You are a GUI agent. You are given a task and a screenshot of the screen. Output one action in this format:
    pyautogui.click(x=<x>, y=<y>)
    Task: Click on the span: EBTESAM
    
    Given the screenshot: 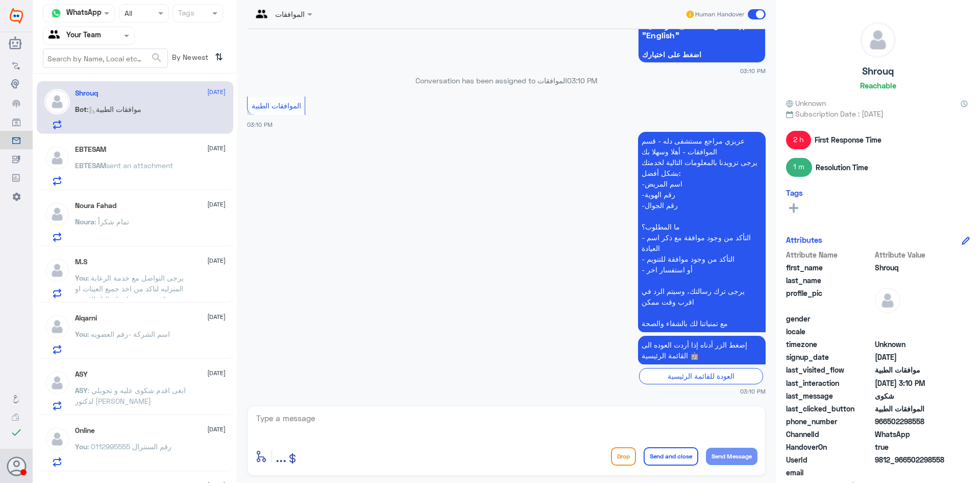 What is the action you would take?
    pyautogui.click(x=90, y=165)
    